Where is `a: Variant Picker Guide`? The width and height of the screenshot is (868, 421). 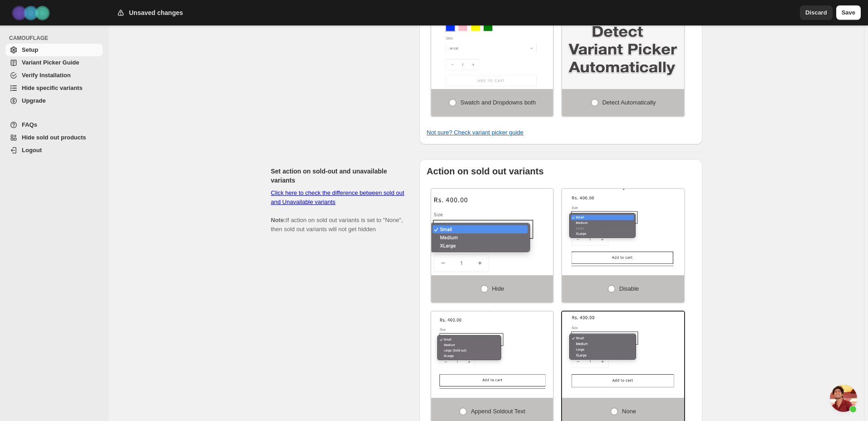
a: Variant Picker Guide is located at coordinates (54, 63).